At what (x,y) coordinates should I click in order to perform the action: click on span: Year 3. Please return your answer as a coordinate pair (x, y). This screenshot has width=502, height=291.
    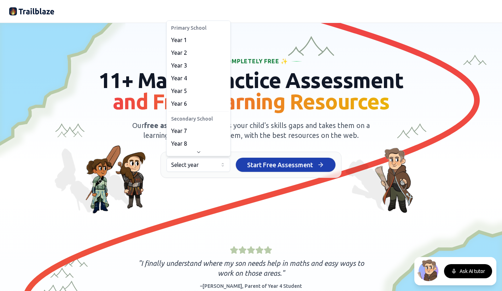
    Looking at the image, I should click on (179, 65).